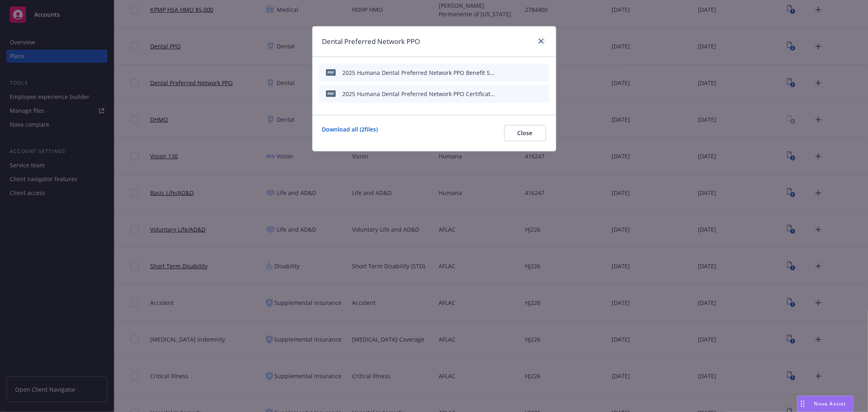  I want to click on button: Close, so click(525, 133).